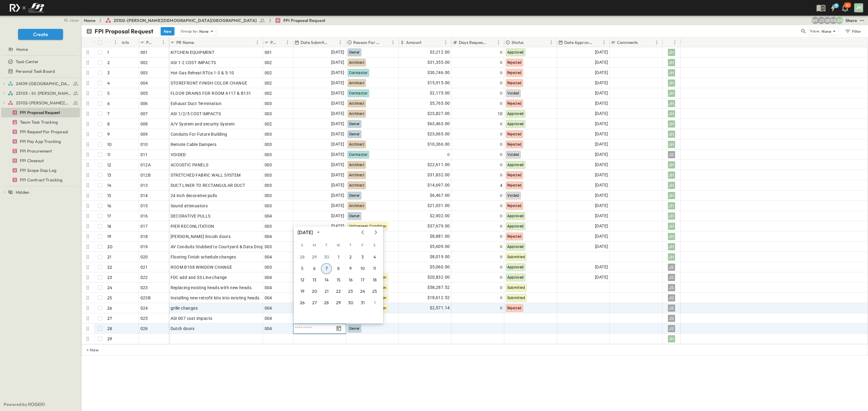 This screenshot has height=411, width=868. Describe the element at coordinates (43, 103) in the screenshot. I see `span: 25102-Christ The Redeemer Anglican Church` at that location.